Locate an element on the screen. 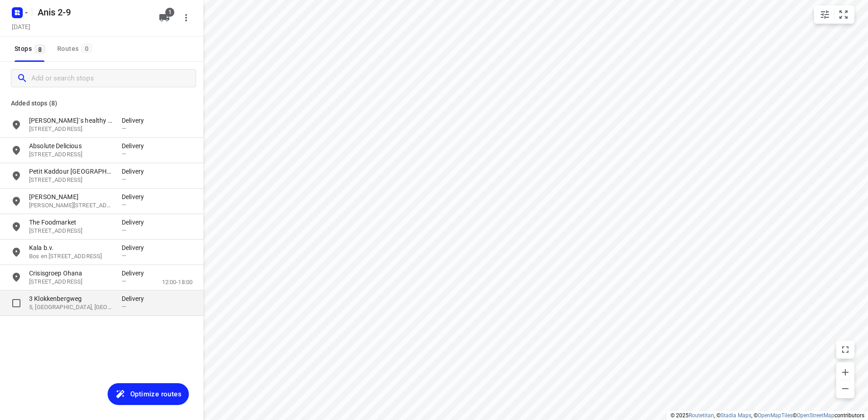  button: Optimize routes is located at coordinates (148, 394).